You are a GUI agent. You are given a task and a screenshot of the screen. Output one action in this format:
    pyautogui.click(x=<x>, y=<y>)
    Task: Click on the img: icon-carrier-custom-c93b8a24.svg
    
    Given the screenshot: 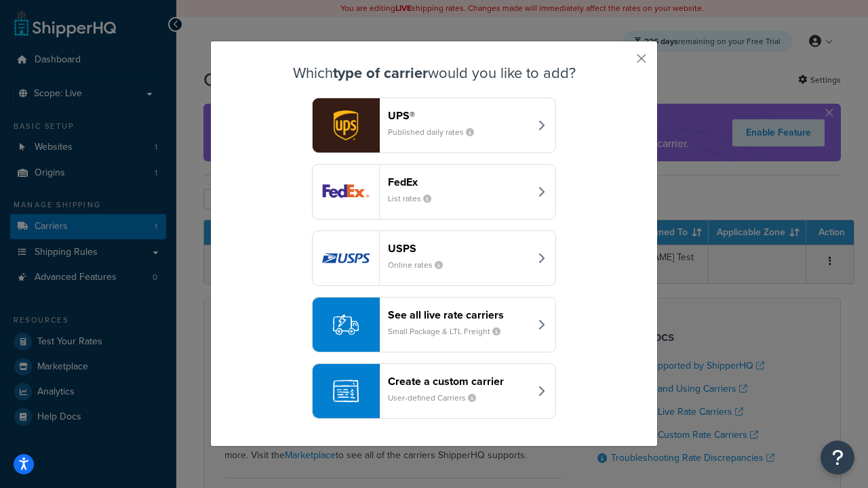 What is the action you would take?
    pyautogui.click(x=346, y=391)
    